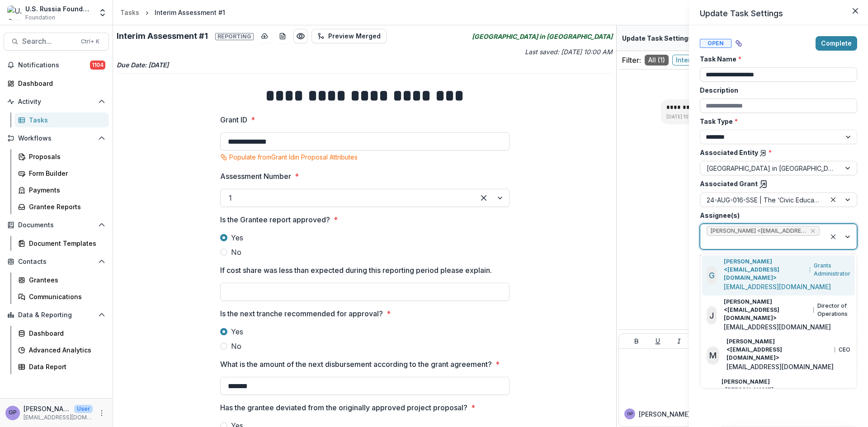  What do you see at coordinates (711, 315) in the screenshot?
I see `p: J` at bounding box center [711, 315].